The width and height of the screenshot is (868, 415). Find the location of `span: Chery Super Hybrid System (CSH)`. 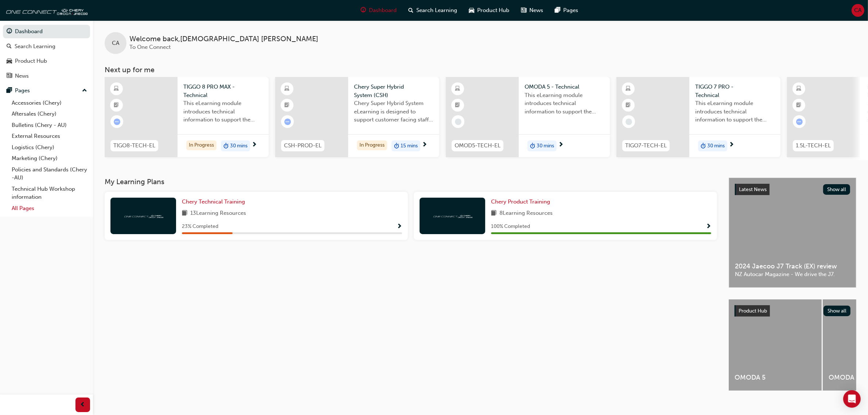

span: Chery Super Hybrid System (CSH) is located at coordinates (394, 91).